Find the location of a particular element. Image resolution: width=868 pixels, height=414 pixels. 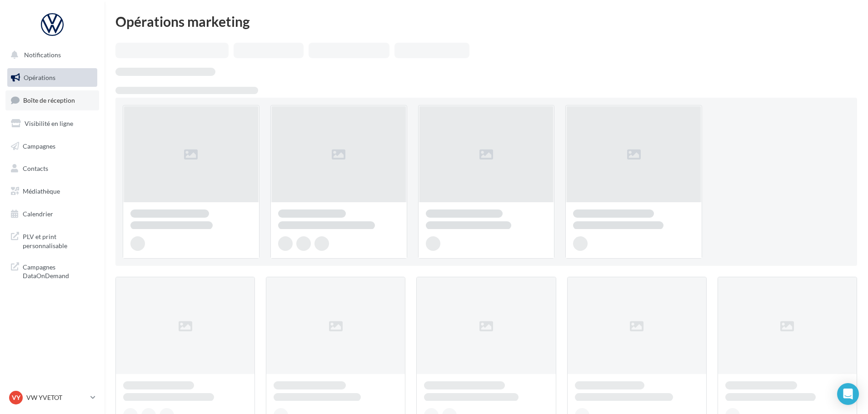

a: Calendrier is located at coordinates (52, 214).